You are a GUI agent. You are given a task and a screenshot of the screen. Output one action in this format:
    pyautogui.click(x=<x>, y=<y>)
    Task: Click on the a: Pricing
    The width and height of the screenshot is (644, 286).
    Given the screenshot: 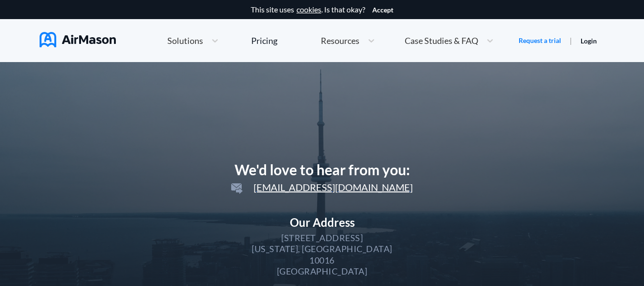 What is the action you would take?
    pyautogui.click(x=264, y=41)
    